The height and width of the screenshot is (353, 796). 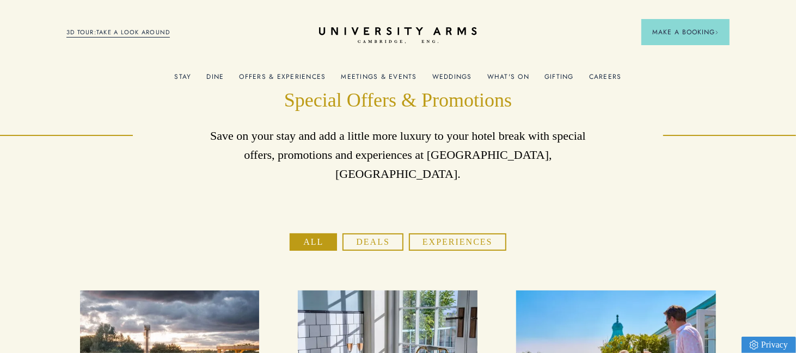 I want to click on a: Dine, so click(x=216, y=80).